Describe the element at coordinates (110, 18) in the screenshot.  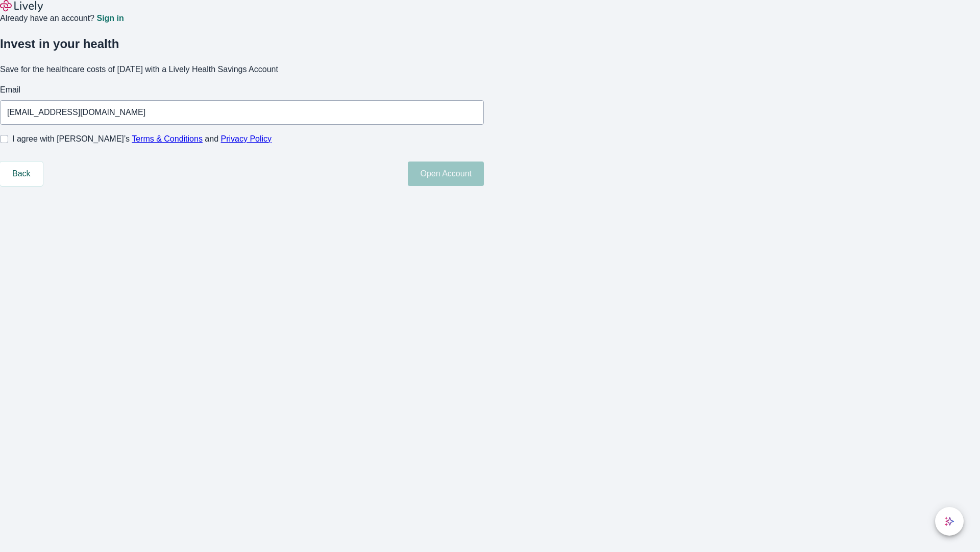
I see `div: Sign in` at that location.